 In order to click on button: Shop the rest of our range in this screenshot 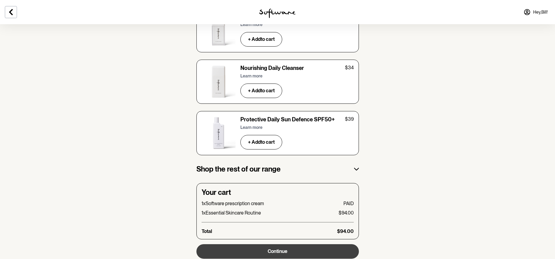, I will do `click(278, 169)`.